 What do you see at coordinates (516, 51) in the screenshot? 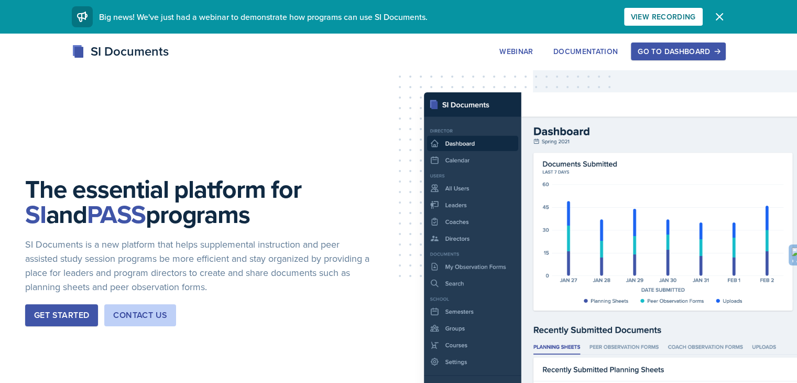
I see `button: Webinar` at bounding box center [516, 51].